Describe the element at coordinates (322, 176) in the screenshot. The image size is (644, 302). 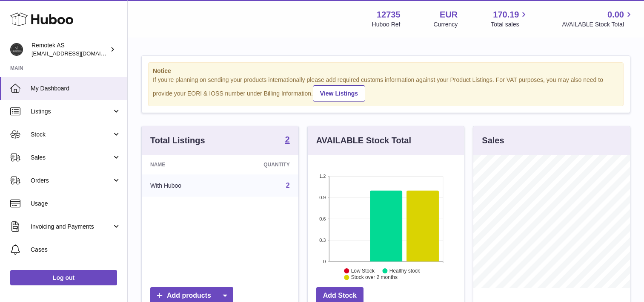
I see `text: 1.2` at that location.